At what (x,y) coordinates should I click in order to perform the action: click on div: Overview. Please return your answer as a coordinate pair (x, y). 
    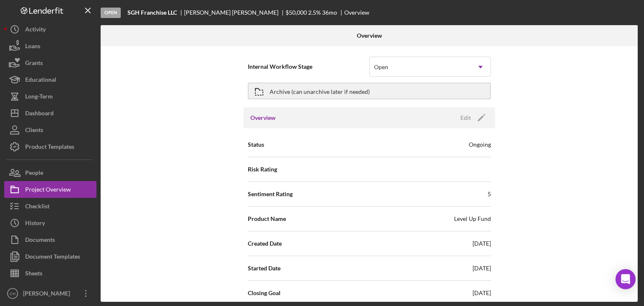
    Looking at the image, I should click on (357, 12).